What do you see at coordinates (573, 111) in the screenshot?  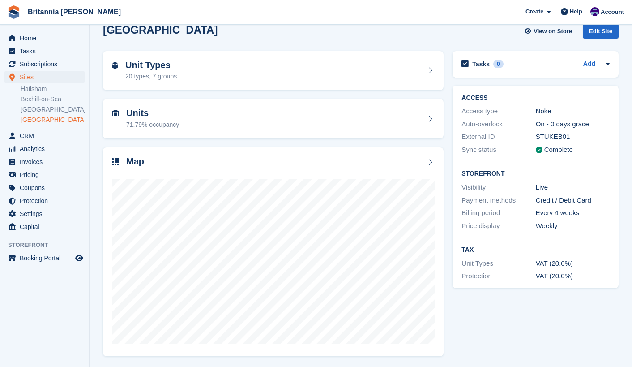 I see `div: Nokē` at bounding box center [573, 111].